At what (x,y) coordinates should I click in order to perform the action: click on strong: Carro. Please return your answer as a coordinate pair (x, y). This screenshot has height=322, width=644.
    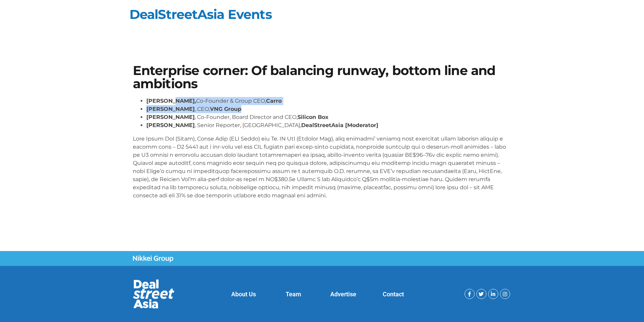
    Looking at the image, I should click on (274, 101).